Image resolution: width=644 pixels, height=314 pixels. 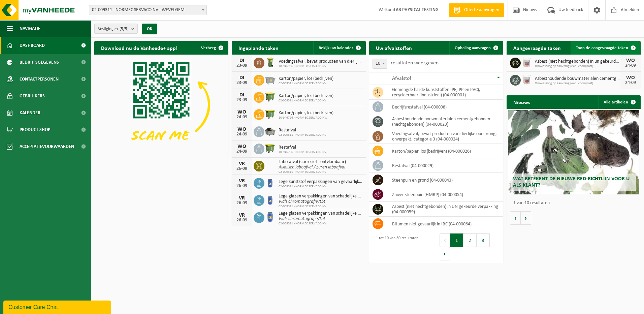 I want to click on span: Vestigingen, so click(x=114, y=29).